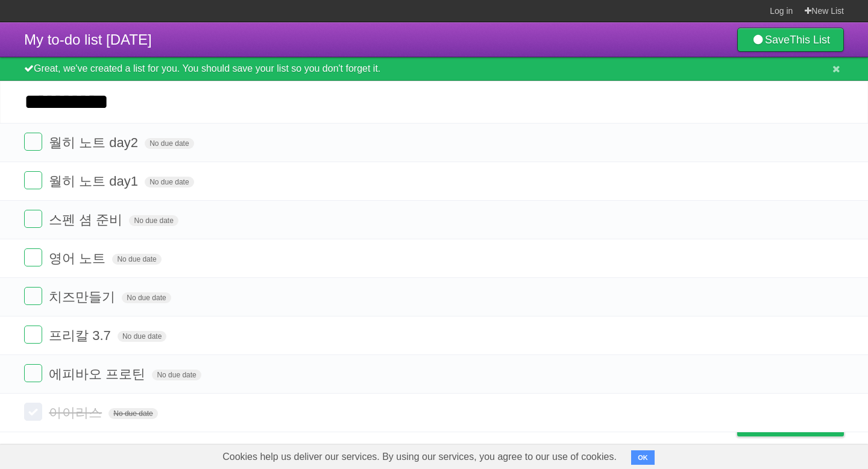  What do you see at coordinates (83, 296) in the screenshot?
I see `span: 치즈만들기` at bounding box center [83, 296].